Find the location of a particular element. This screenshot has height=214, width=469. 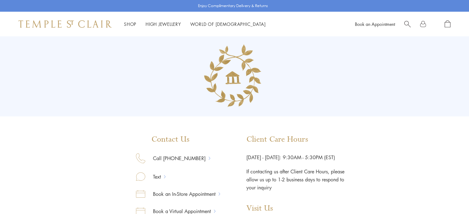

img: Group_135.png is located at coordinates (234, 76).